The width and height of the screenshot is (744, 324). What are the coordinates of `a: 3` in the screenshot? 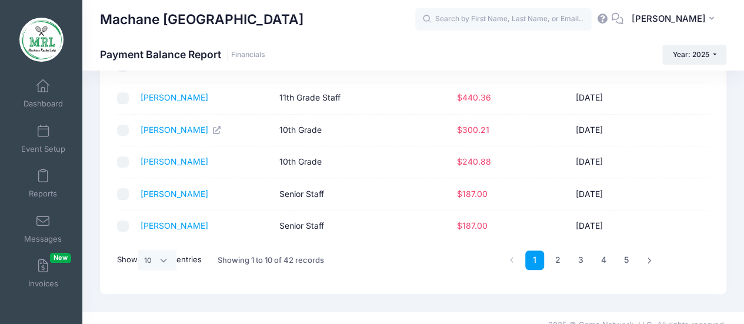 It's located at (580, 260).